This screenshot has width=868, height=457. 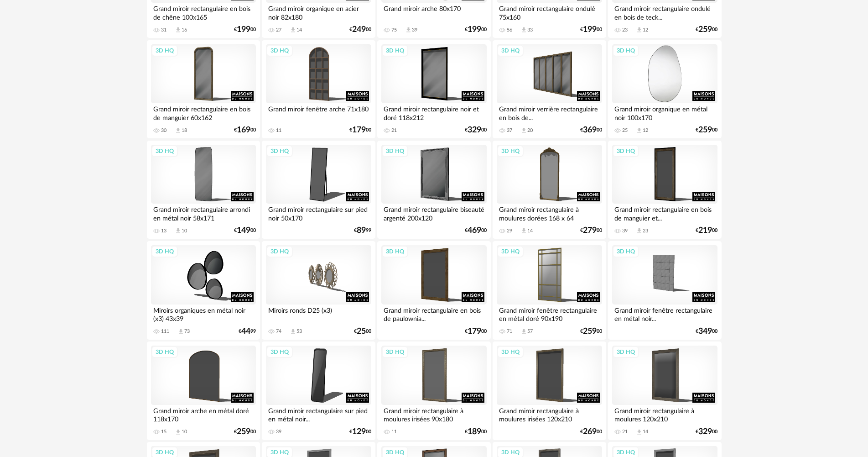 What do you see at coordinates (664, 212) in the screenshot?
I see `div: Grand miroir rectangulaire en bois de manguier et...` at bounding box center [664, 212].